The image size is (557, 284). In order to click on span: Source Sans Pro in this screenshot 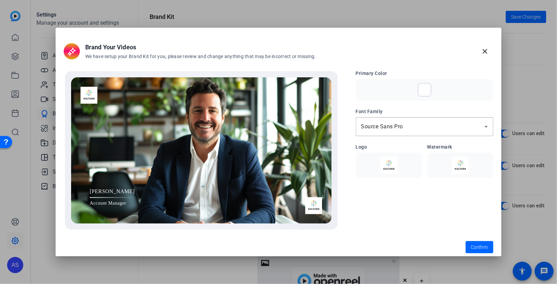, I will do `click(382, 126)`.